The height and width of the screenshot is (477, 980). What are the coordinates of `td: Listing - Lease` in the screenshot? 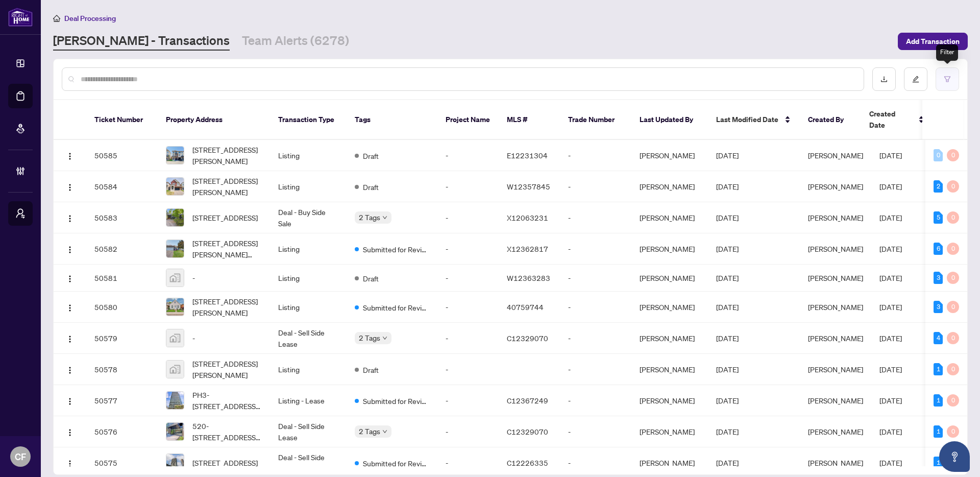 It's located at (309, 400).